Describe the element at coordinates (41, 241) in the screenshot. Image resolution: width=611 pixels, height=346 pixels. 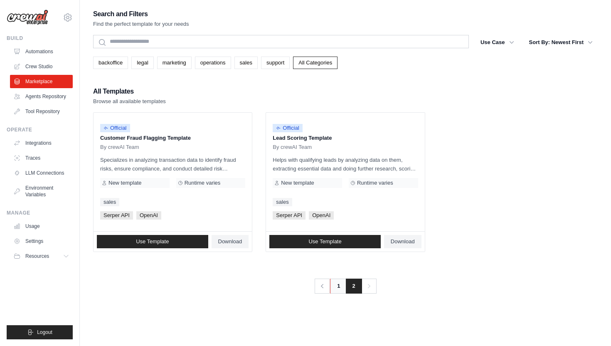
I see `a: Settings` at that location.